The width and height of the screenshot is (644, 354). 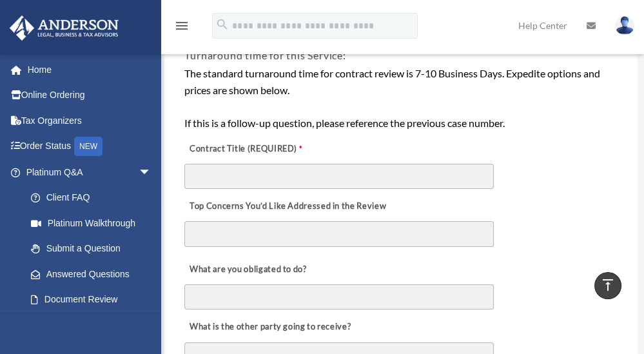 What do you see at coordinates (181, 27) in the screenshot?
I see `a: menu` at bounding box center [181, 27].